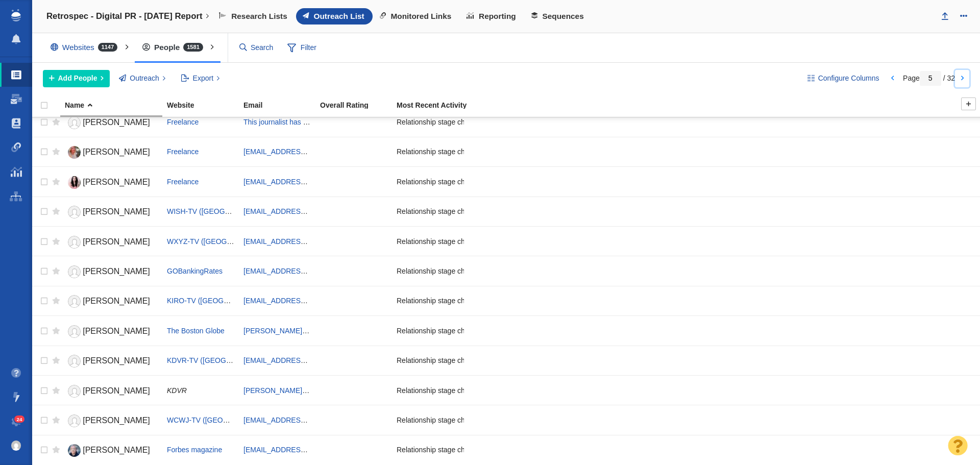 This screenshot has width=980, height=465. What do you see at coordinates (196, 331) in the screenshot?
I see `a: The Boston Globe` at bounding box center [196, 331].